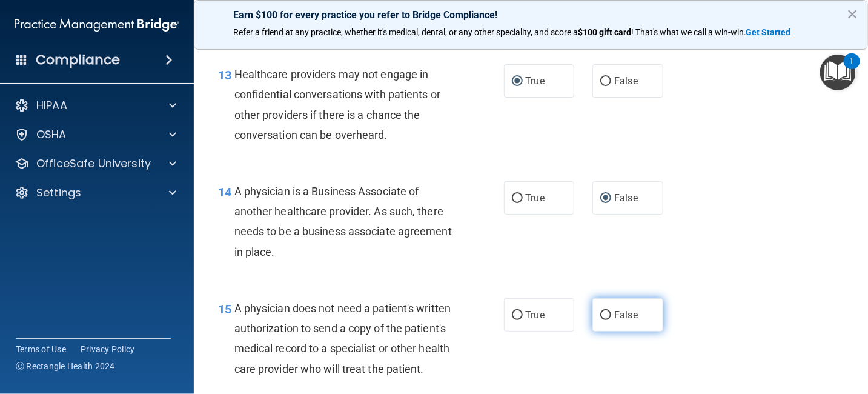 Image resolution: width=868 pixels, height=394 pixels. What do you see at coordinates (852, 14) in the screenshot?
I see `button: Close` at bounding box center [852, 14].